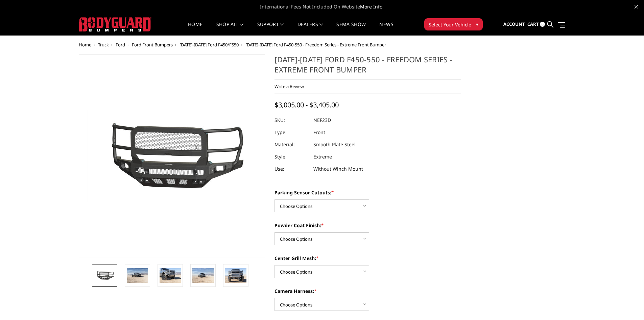 Image resolution: width=644 pixels, height=320 pixels. Describe the element at coordinates (335, 145) in the screenshot. I see `dd: Smooth Plate Steel` at that location.